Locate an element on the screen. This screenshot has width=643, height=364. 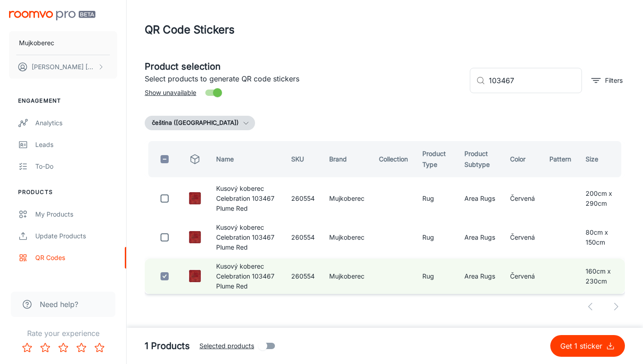
span: Show unavailable is located at coordinates (170, 93).